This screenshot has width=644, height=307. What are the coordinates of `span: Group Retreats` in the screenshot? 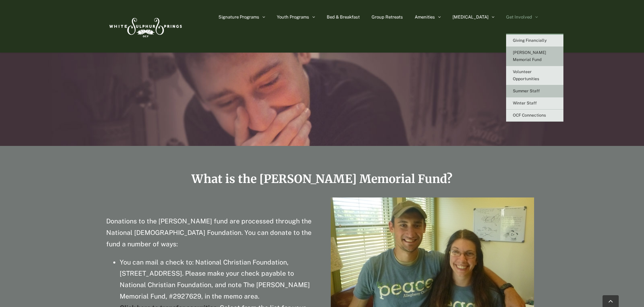 It's located at (387, 17).